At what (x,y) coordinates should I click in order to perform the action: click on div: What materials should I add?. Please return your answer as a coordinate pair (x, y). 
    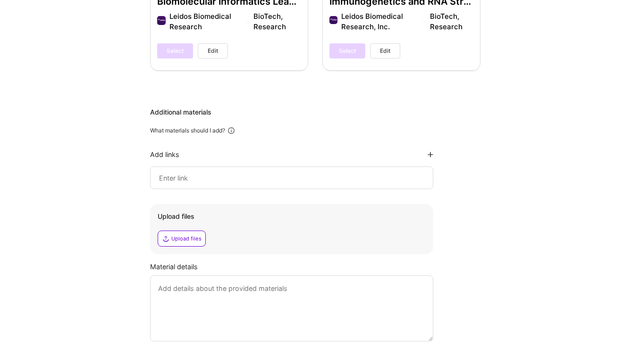
    Looking at the image, I should click on (187, 131).